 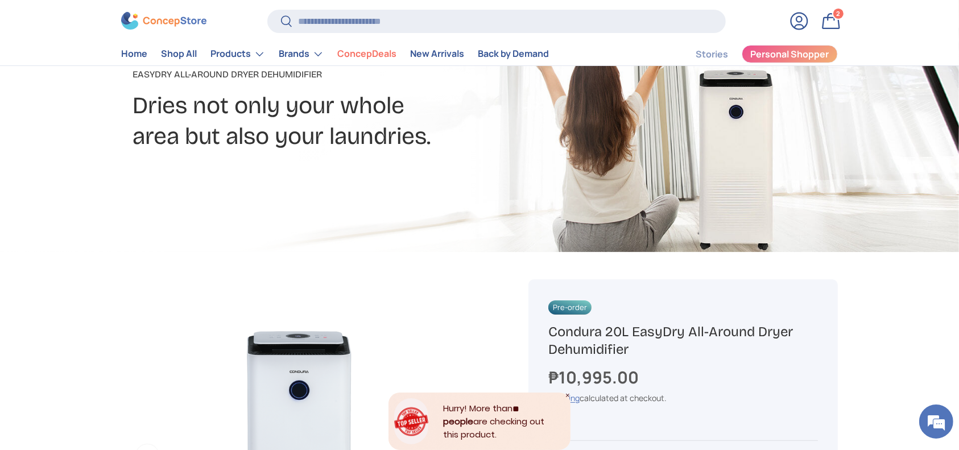 I want to click on a: New Arrivals, so click(x=437, y=54).